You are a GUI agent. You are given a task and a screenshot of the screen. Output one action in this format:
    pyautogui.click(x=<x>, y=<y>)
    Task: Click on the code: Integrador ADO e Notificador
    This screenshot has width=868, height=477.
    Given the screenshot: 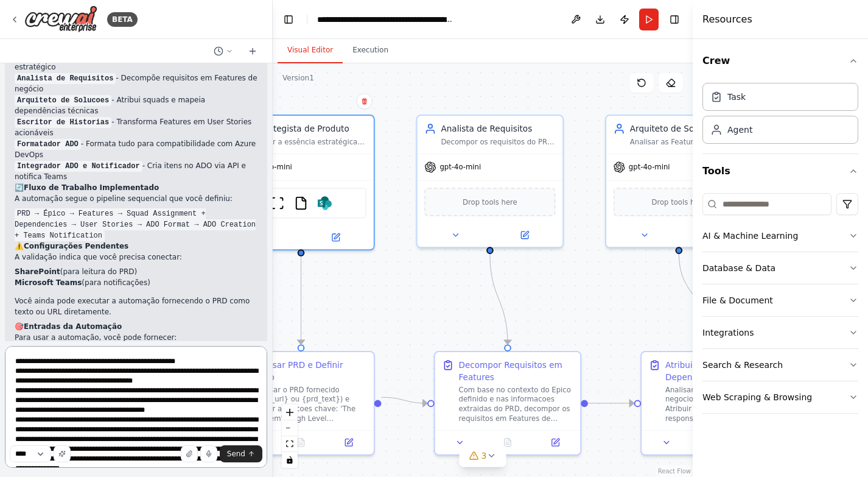 What is the action you would take?
    pyautogui.click(x=79, y=166)
    